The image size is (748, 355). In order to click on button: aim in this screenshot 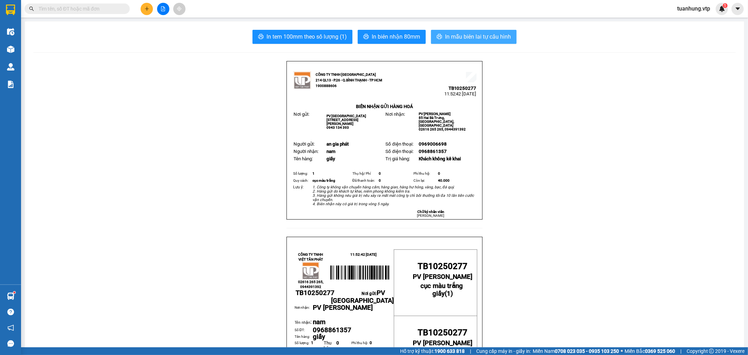, I will do `click(179, 9)`.